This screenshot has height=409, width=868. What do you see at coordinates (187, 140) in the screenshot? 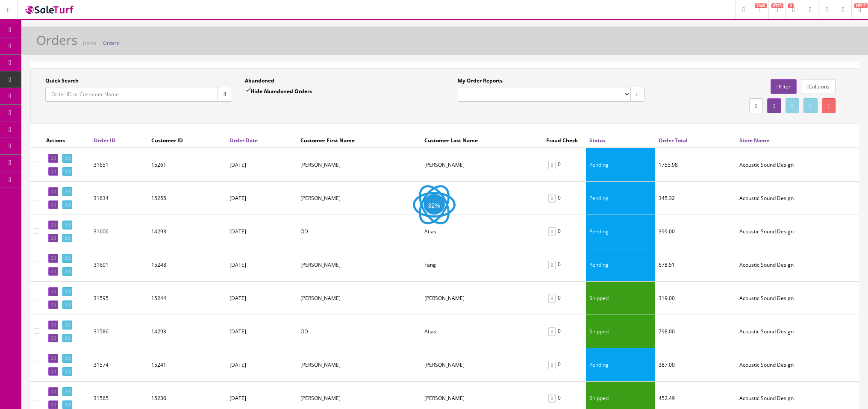
I see `th: Customer ID` at bounding box center [187, 140].